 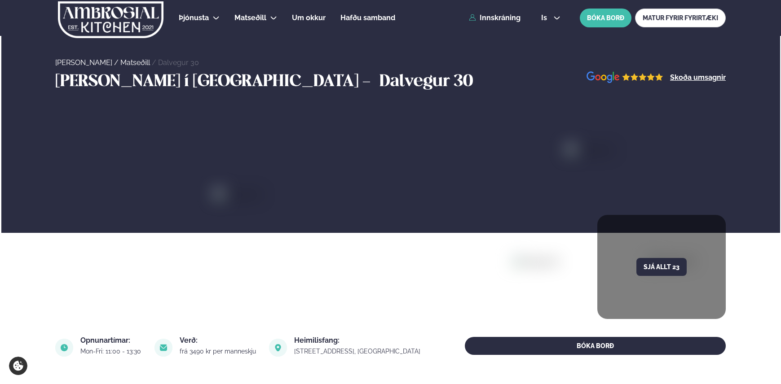 I want to click on button: is, so click(x=551, y=18).